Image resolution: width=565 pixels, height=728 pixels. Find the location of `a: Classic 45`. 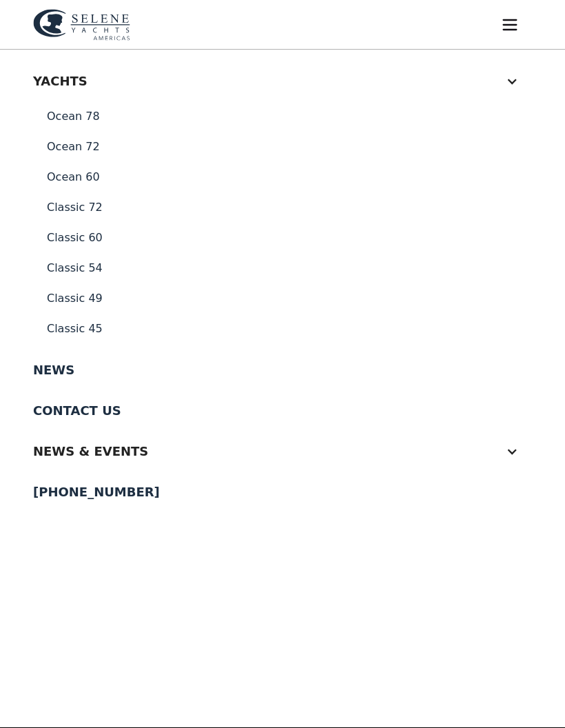

a: Classic 45 is located at coordinates (283, 328).